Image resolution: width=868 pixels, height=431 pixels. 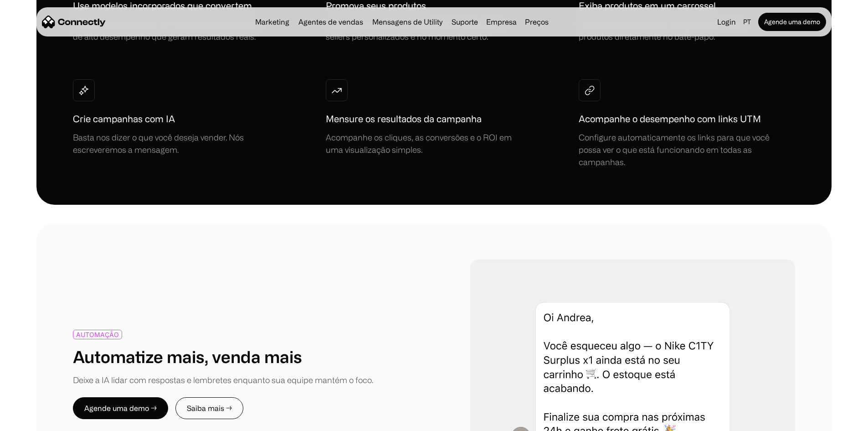 I want to click on a: home, so click(x=74, y=22).